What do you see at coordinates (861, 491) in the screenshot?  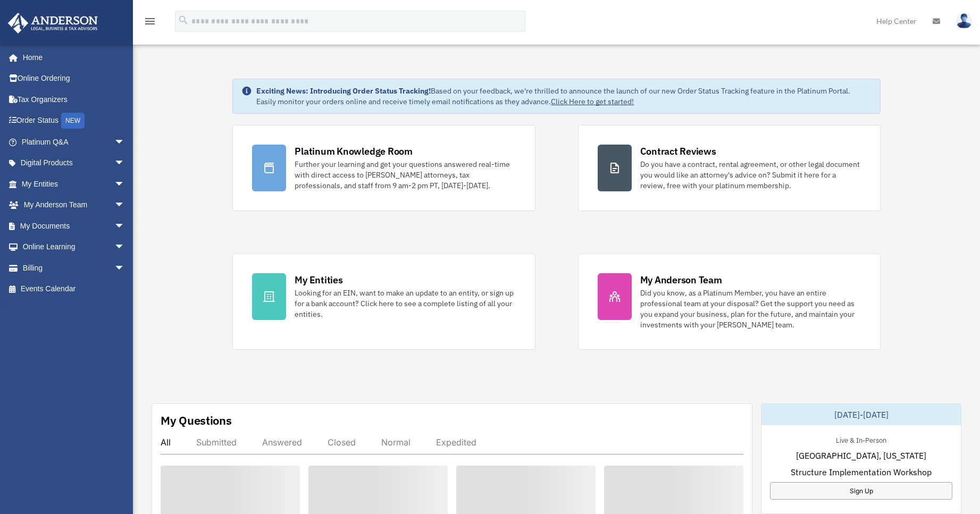 I see `a: Sign Up` at bounding box center [861, 491].